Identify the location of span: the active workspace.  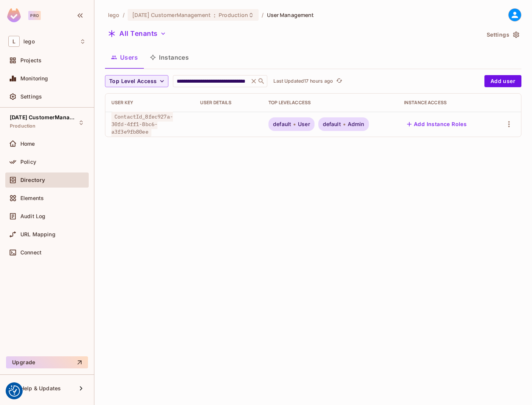
(114, 15).